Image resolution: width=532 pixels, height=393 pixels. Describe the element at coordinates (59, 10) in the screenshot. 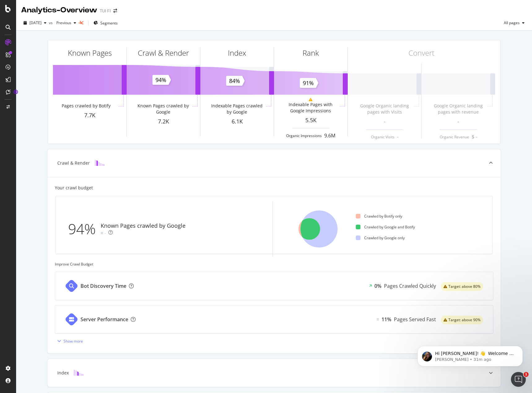

I see `div: Analytics - Overview` at that location.